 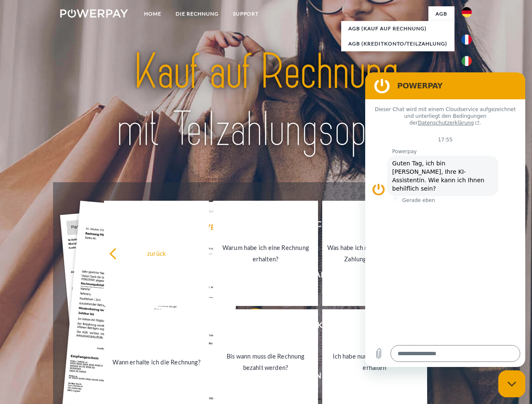 I want to click on img: title-powerpay_de.svg, so click(x=266, y=100).